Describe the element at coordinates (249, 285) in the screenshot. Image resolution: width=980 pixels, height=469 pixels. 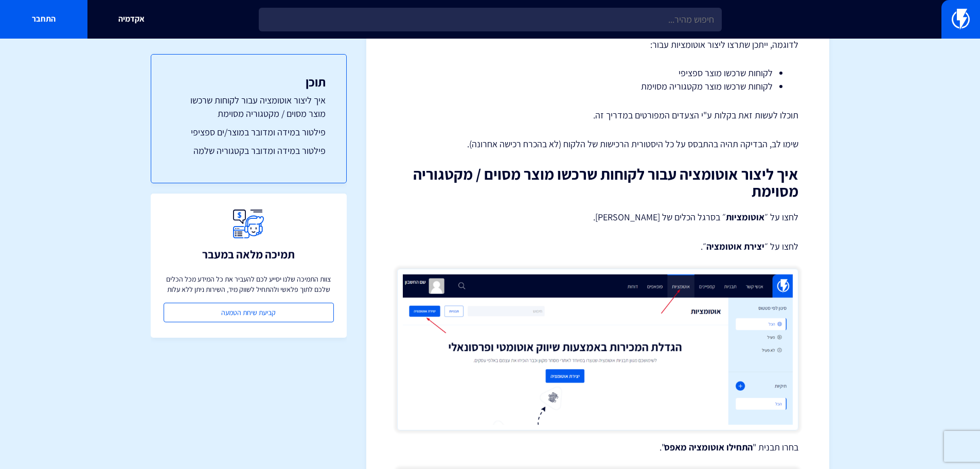
I see `p: צוות התמיכה שלנו יסייע לכם להעביר את כל המידע מכל הכלים שלכם לתוך פלאשי ולהתחיל לשווק מיד, השירות...` at that location.